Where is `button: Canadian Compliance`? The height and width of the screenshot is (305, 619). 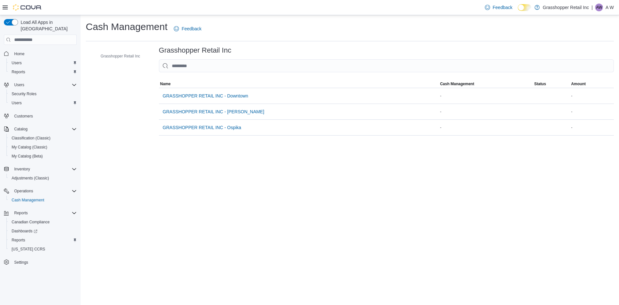
button: Canadian Compliance is located at coordinates (43, 222).